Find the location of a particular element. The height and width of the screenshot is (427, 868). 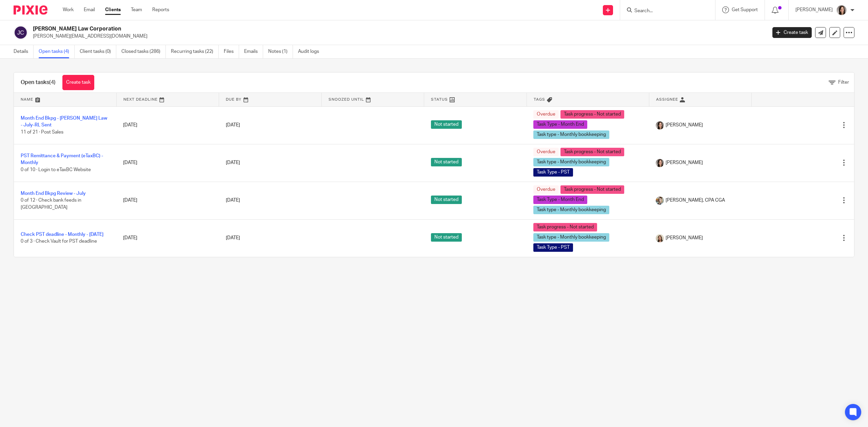

a: Work is located at coordinates (68, 10).